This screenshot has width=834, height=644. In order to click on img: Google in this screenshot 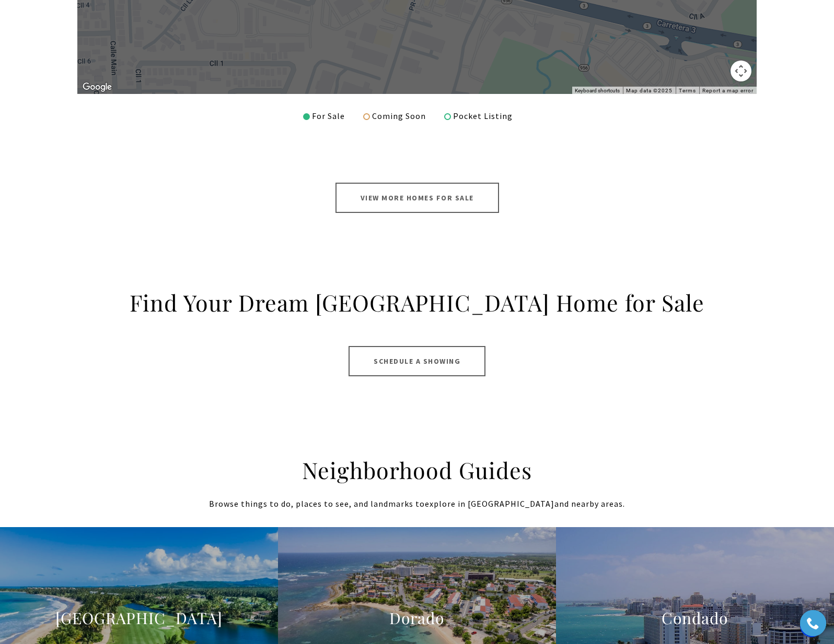, I will do `click(97, 88)`.